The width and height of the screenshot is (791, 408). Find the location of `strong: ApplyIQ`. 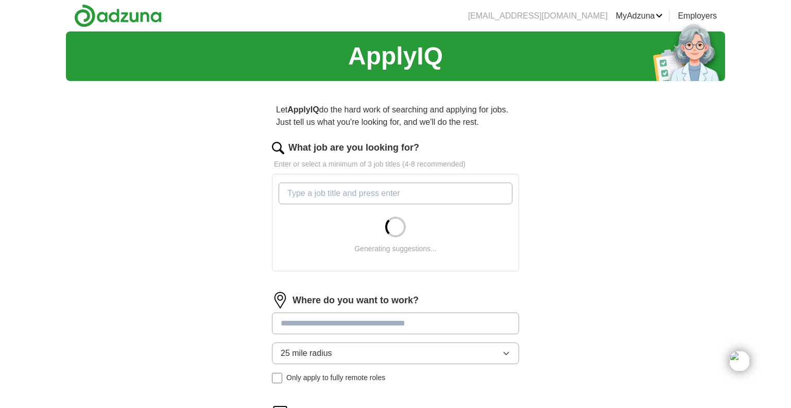

strong: ApplyIQ is located at coordinates (303, 109).